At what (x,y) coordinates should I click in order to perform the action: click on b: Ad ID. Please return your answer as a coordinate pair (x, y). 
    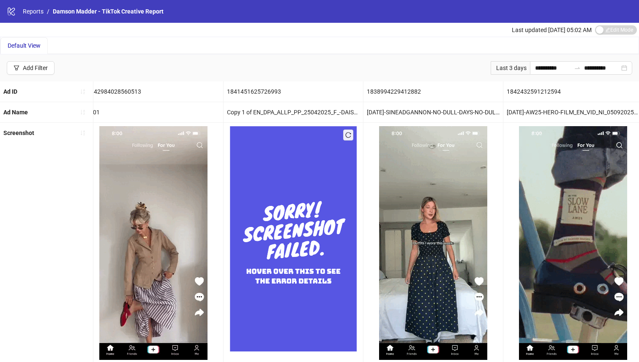
    Looking at the image, I should click on (10, 92).